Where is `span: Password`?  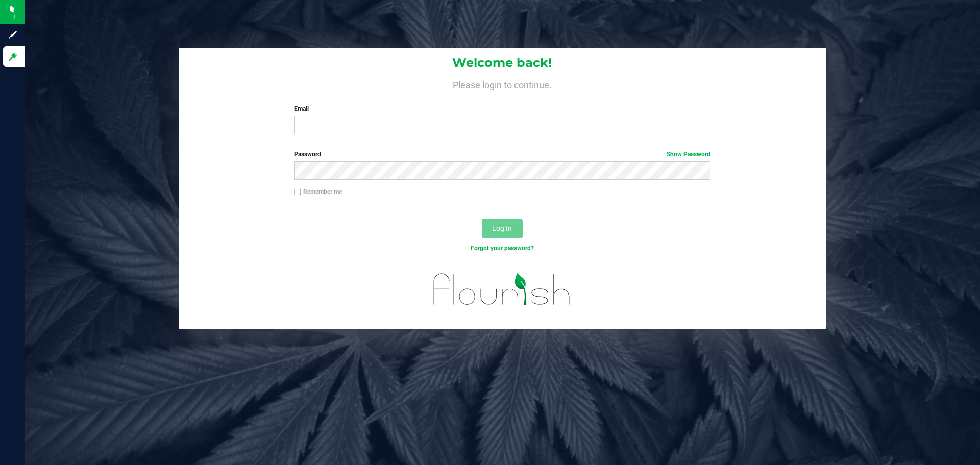 span: Password is located at coordinates (307, 154).